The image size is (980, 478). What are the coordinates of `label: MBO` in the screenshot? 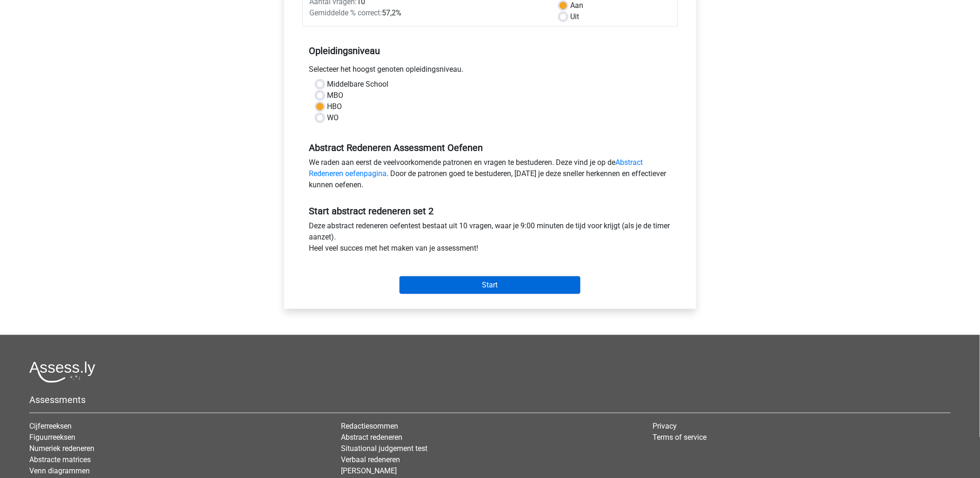 It's located at (336, 96).